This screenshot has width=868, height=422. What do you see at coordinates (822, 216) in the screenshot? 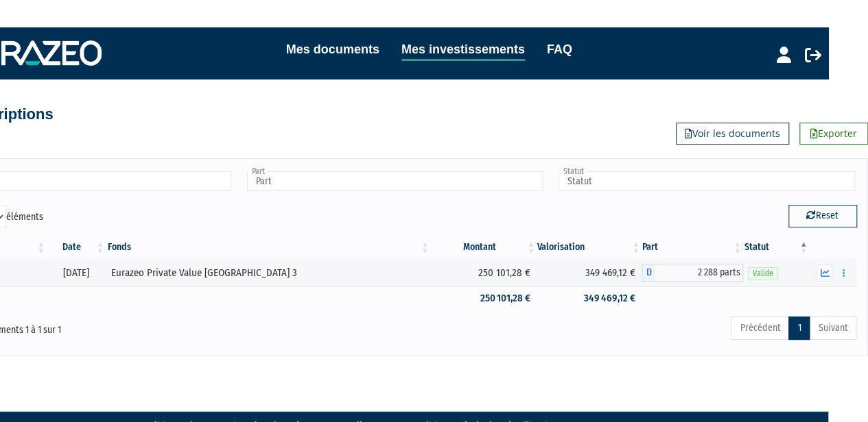
I see `button: Reset` at bounding box center [822, 216].